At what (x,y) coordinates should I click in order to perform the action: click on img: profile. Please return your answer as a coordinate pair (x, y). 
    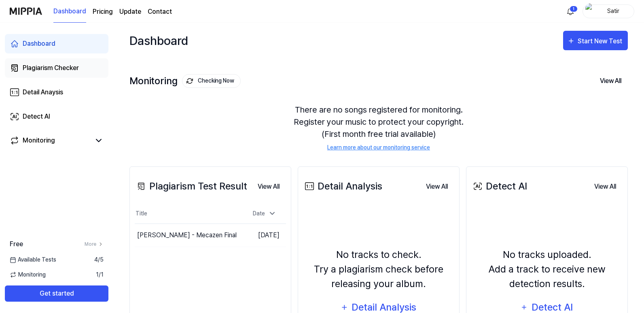
    Looking at the image, I should click on (590, 11).